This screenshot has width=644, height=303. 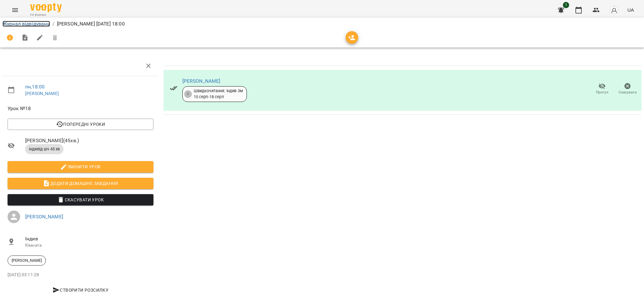 I want to click on span: Індив, so click(x=89, y=239).